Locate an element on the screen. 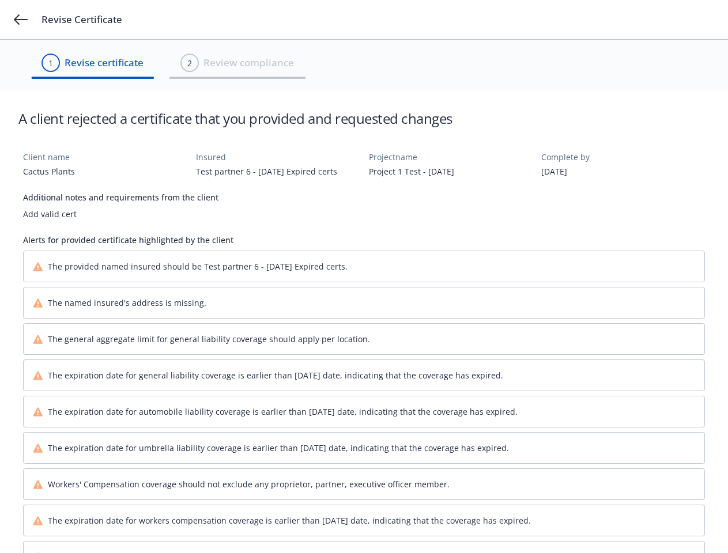 This screenshot has height=553, width=728. div: 1 is located at coordinates (51, 63).